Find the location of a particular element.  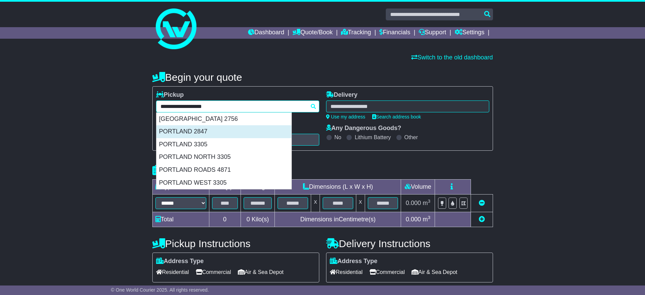

div: PORTLAND 3305 is located at coordinates (224, 145).